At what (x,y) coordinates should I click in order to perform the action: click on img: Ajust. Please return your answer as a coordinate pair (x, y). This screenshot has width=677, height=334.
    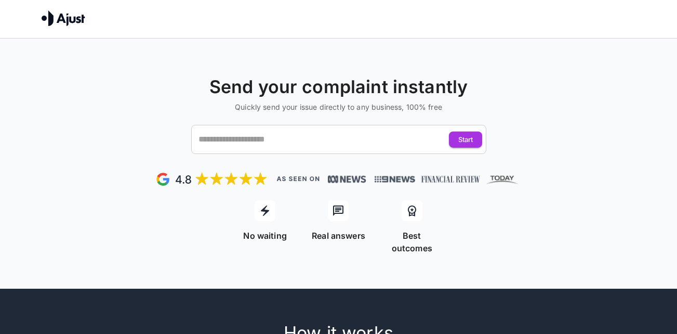
    Looking at the image, I should click on (63, 18).